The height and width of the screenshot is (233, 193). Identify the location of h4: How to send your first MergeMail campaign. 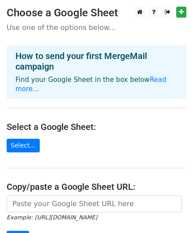
(96, 61).